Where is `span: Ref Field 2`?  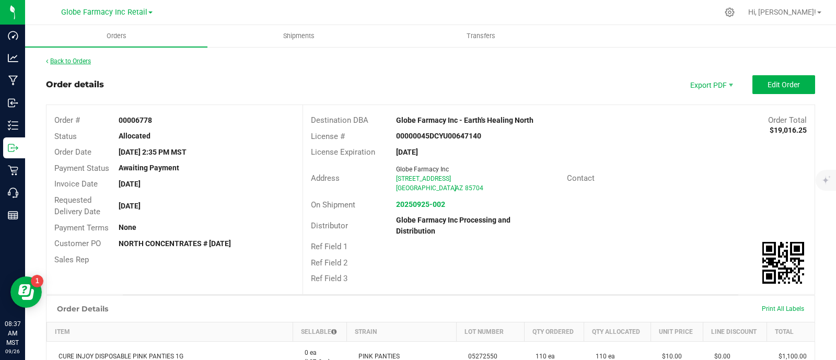 span: Ref Field 2 is located at coordinates (329, 263).